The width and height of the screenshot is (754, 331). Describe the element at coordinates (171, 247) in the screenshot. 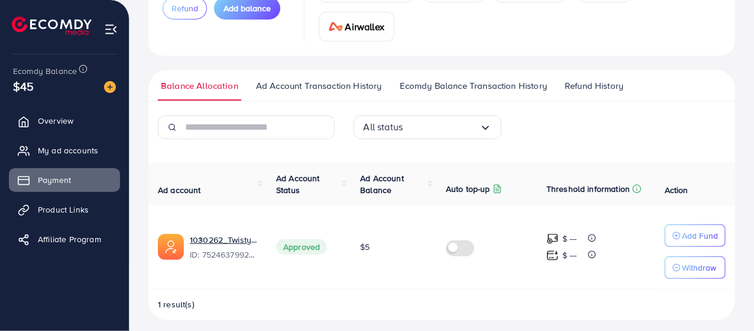

I see `img: ic-ads-acc.e4c84228.svg` at that location.